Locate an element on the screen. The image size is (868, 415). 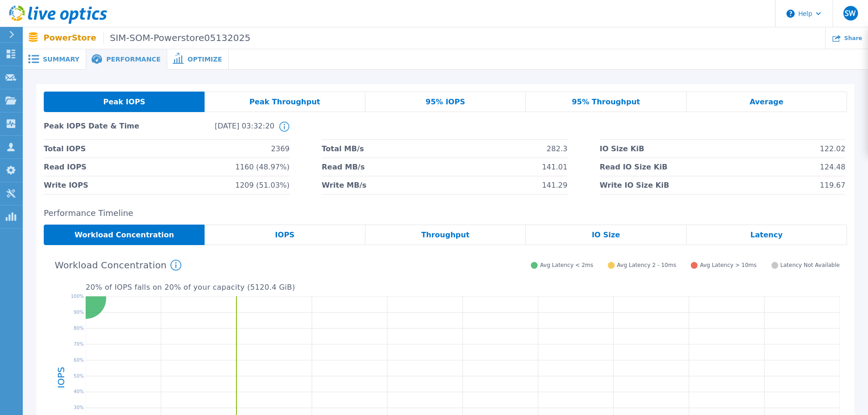
span: 1209 (51.03%) is located at coordinates (262, 185).